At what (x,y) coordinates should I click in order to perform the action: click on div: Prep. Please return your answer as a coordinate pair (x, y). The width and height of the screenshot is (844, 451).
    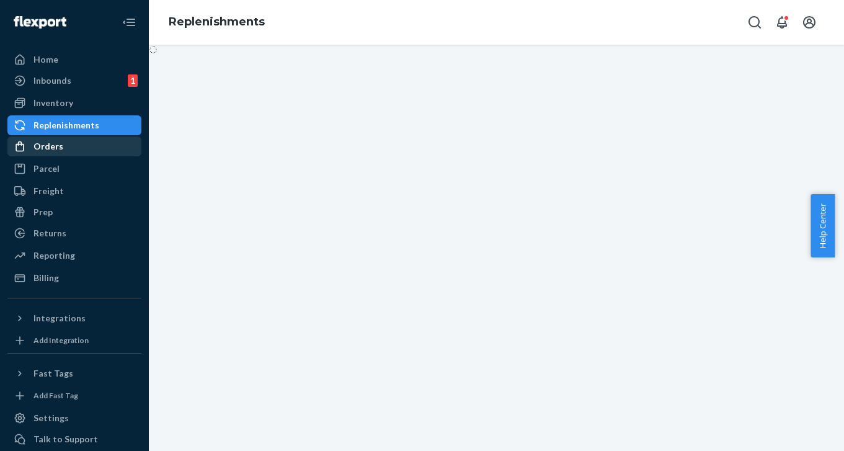
    Looking at the image, I should click on (43, 212).